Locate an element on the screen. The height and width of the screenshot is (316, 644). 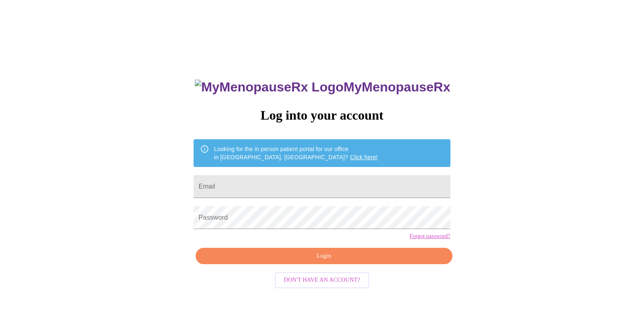
span: Don't have an account? is located at coordinates (322, 280).